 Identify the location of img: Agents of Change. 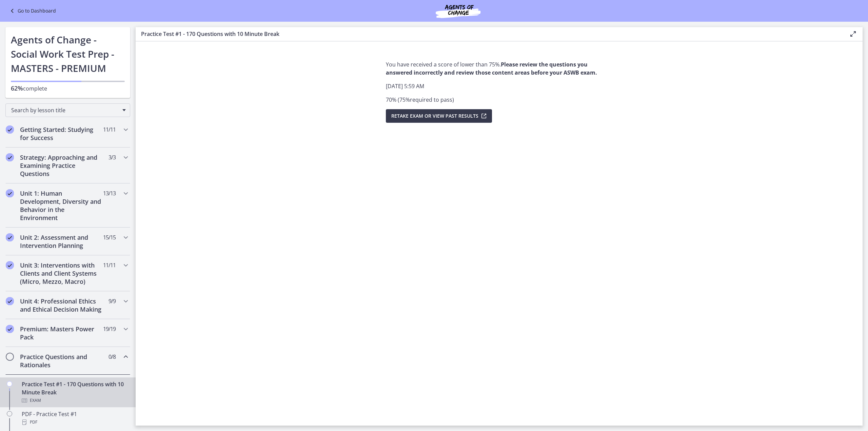
(458, 11).